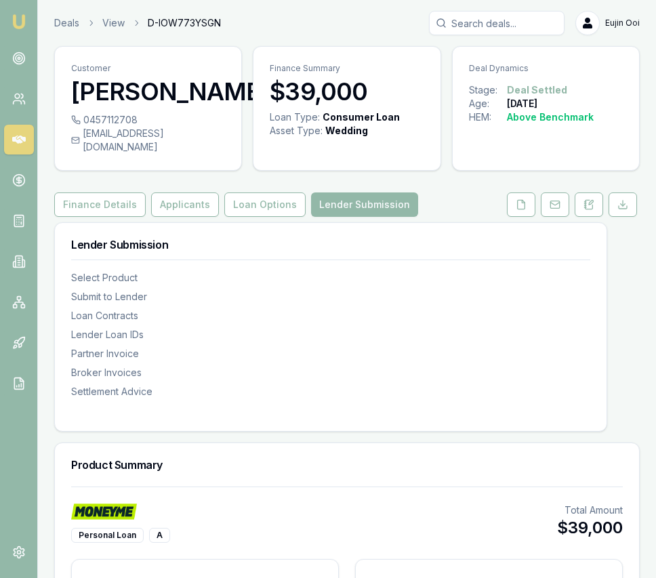 The height and width of the screenshot is (578, 656). I want to click on a: Loan Options, so click(265, 205).